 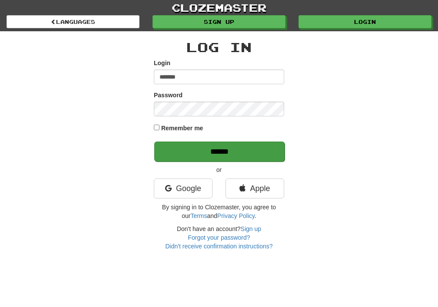 I want to click on p: By signing in to Clozemaster, you agree to our and ., so click(x=219, y=211).